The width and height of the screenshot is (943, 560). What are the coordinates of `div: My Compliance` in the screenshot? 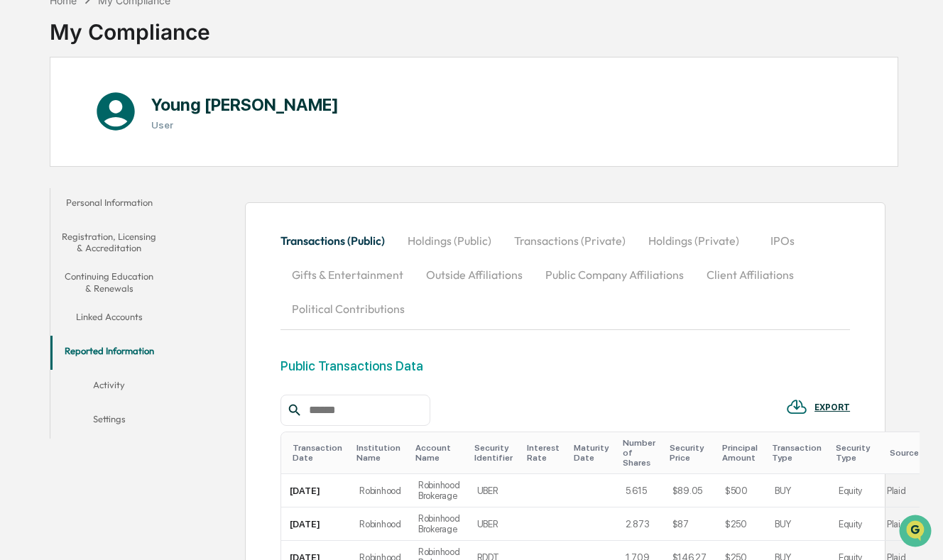 It's located at (130, 26).